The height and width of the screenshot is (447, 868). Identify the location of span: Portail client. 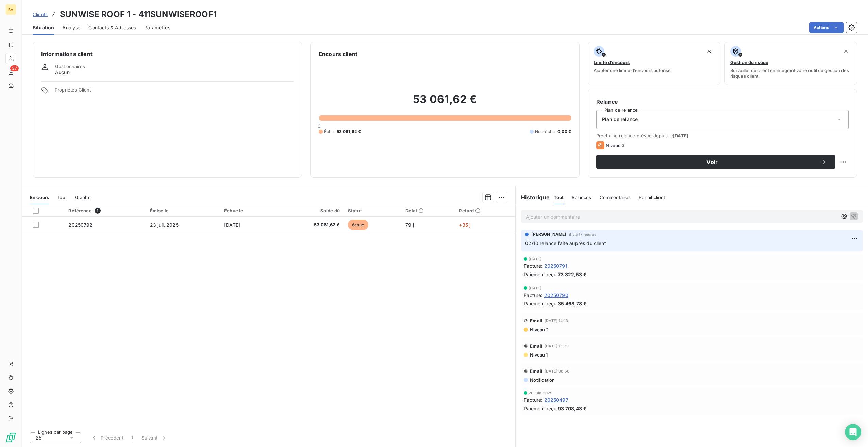
(652, 197).